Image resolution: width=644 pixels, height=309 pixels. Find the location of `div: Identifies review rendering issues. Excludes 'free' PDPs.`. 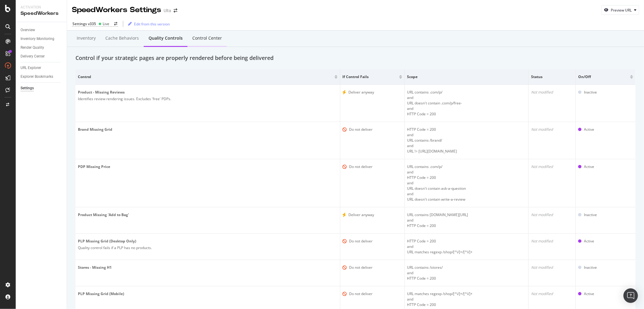

div: Identifies review rendering issues. Excludes 'free' PDPs. is located at coordinates (208, 99).